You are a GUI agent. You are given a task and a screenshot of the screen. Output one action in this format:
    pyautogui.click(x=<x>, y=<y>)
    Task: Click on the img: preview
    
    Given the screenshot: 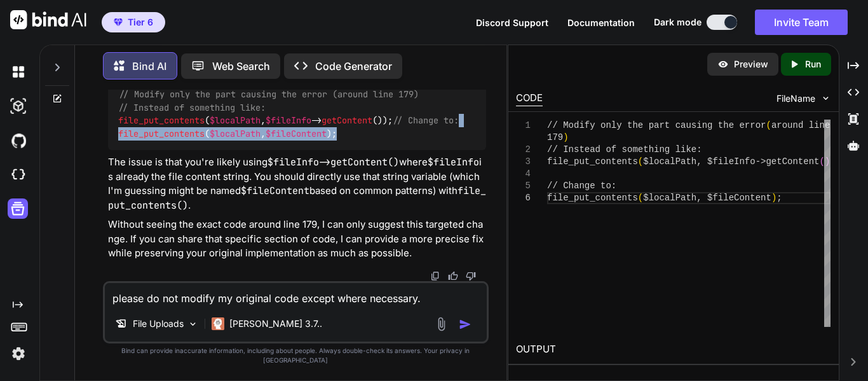 What is the action you would take?
    pyautogui.click(x=723, y=64)
    